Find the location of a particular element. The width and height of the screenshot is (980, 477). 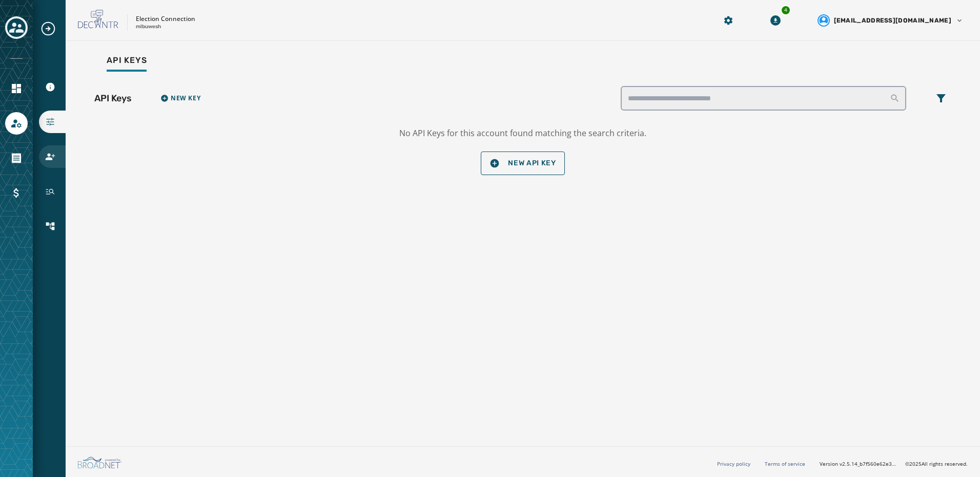

a: Navigate to History is located at coordinates (52, 191).